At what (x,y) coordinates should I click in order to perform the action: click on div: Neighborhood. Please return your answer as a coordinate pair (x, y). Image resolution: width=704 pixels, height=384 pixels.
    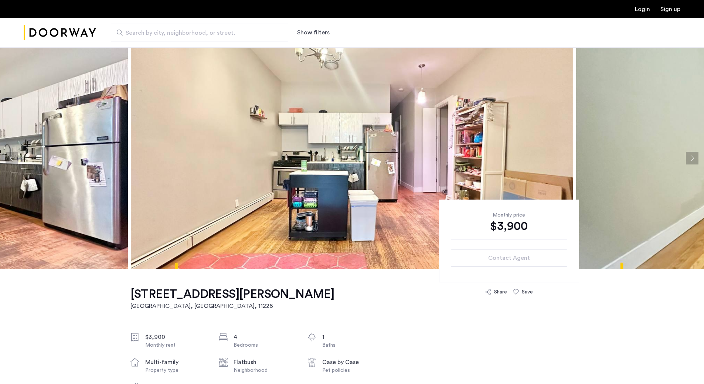
    Looking at the image, I should click on (265, 370).